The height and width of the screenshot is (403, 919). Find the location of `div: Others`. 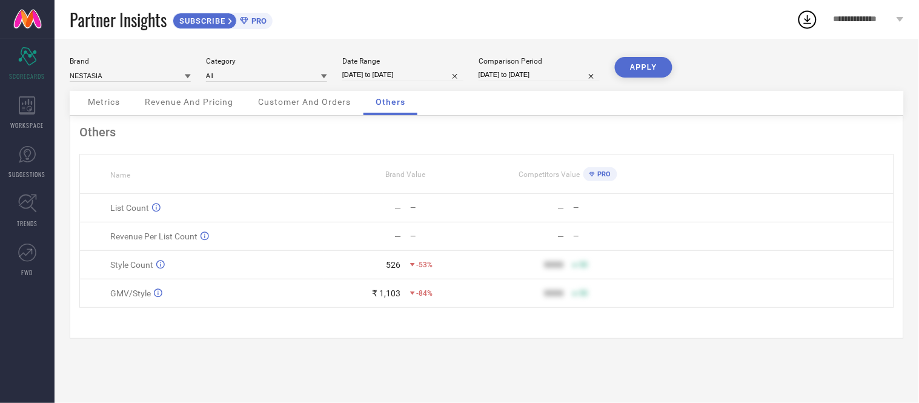

div: Others is located at coordinates (487, 132).